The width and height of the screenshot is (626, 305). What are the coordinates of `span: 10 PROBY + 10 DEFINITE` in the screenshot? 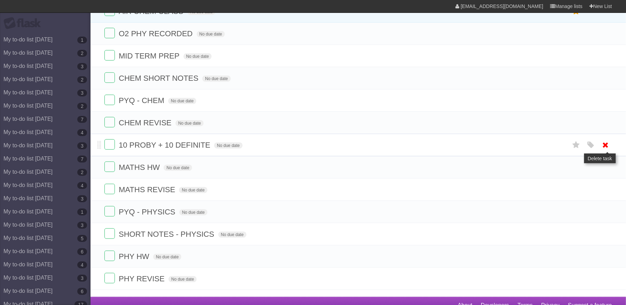 It's located at (165, 145).